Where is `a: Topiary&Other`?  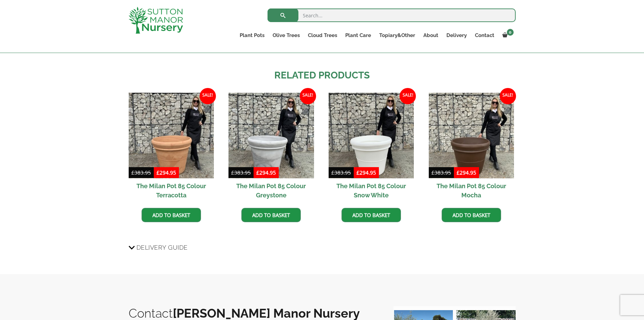 a: Topiary&Other is located at coordinates (397, 35).